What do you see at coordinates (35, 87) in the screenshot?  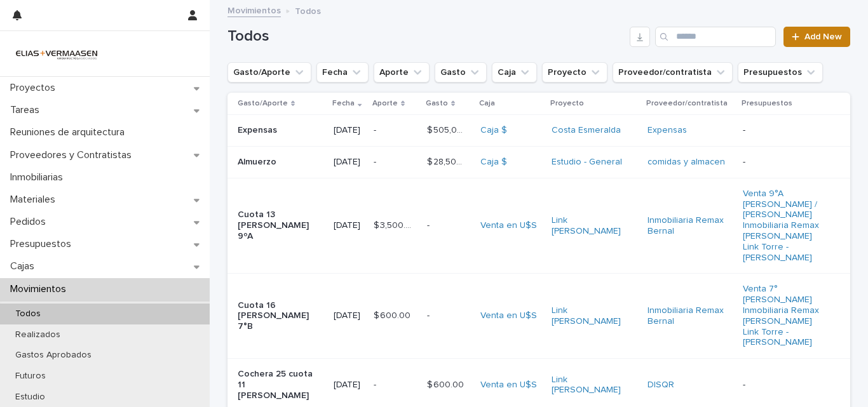 I see `p: Proyectos` at bounding box center [35, 87].